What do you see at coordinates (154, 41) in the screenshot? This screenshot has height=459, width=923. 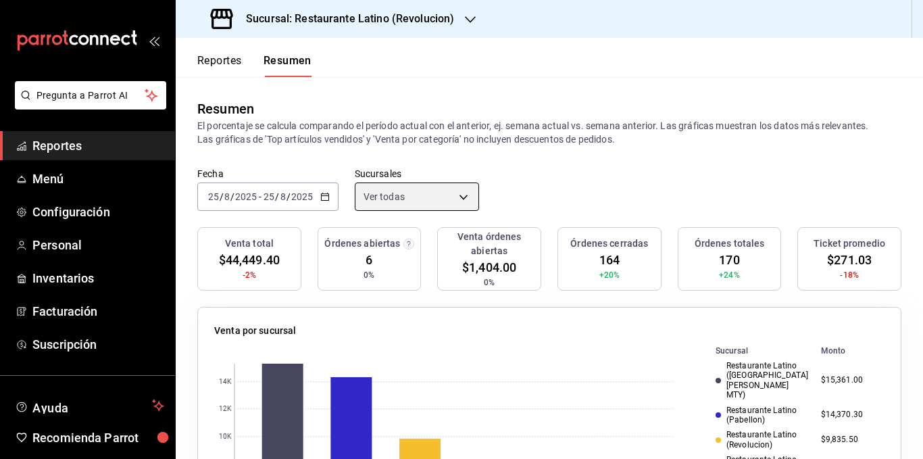 I see `button: open_drawer_menu` at bounding box center [154, 41].